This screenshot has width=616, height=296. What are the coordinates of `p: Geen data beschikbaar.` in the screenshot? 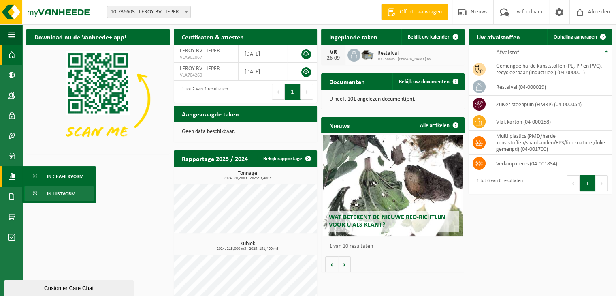 It's located at (246, 132).